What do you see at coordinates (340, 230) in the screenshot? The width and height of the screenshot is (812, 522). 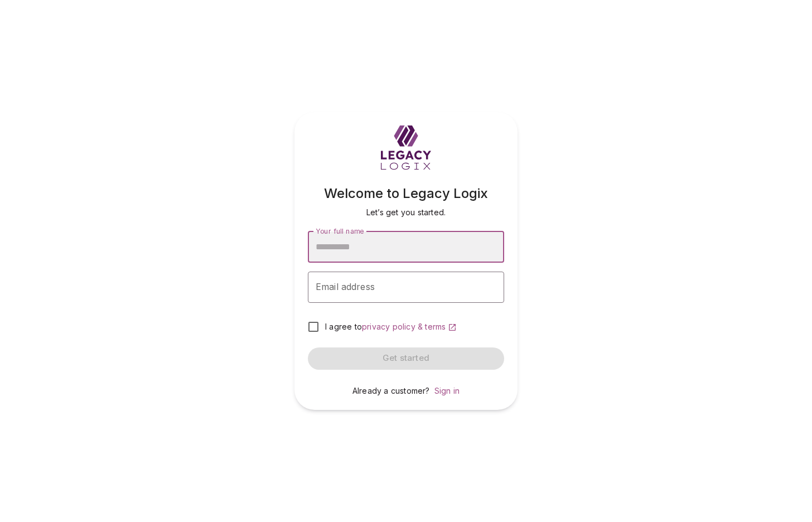 I see `span: Your full name` at bounding box center [340, 230].